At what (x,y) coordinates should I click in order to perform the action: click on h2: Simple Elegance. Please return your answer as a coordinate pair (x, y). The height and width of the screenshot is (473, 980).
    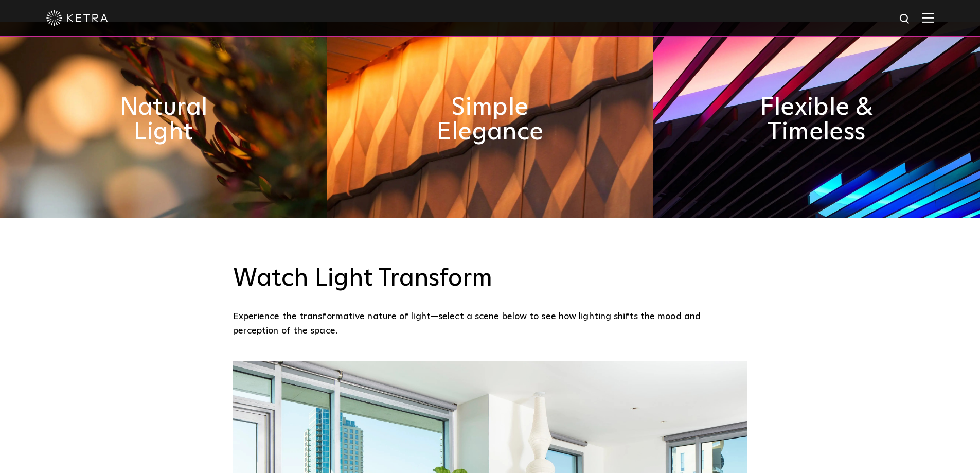
    Looking at the image, I should click on (490, 120).